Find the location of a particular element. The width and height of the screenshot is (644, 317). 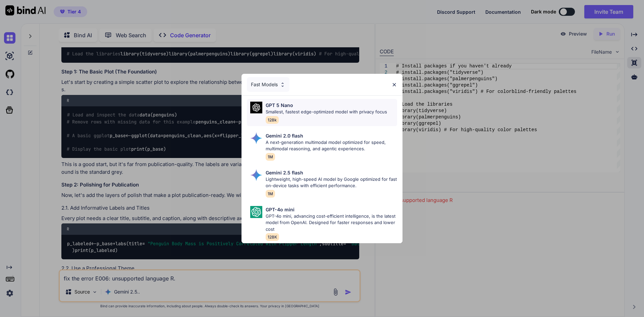

div: Fast Models is located at coordinates (268, 85).